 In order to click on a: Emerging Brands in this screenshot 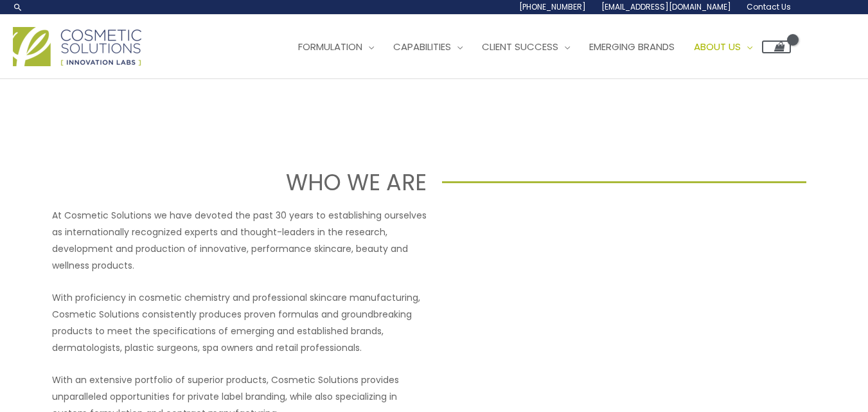, I will do `click(631, 47)`.